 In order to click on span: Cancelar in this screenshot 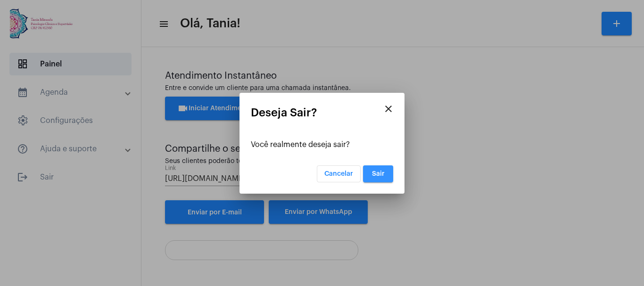, I will do `click(339, 174)`.